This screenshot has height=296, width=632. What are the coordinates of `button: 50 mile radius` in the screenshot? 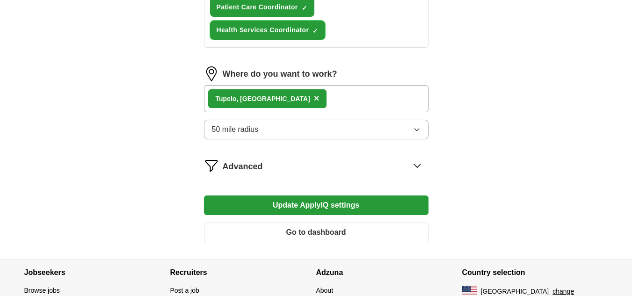 It's located at (316, 130).